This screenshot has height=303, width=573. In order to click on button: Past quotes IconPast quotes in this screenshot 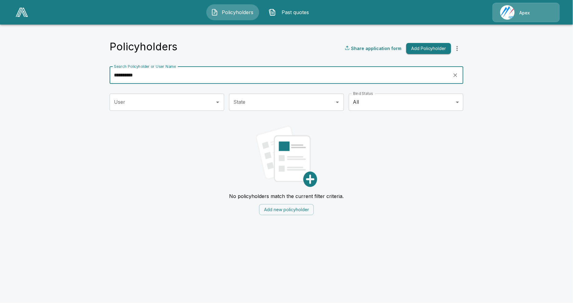, I will do `click(290, 12)`.